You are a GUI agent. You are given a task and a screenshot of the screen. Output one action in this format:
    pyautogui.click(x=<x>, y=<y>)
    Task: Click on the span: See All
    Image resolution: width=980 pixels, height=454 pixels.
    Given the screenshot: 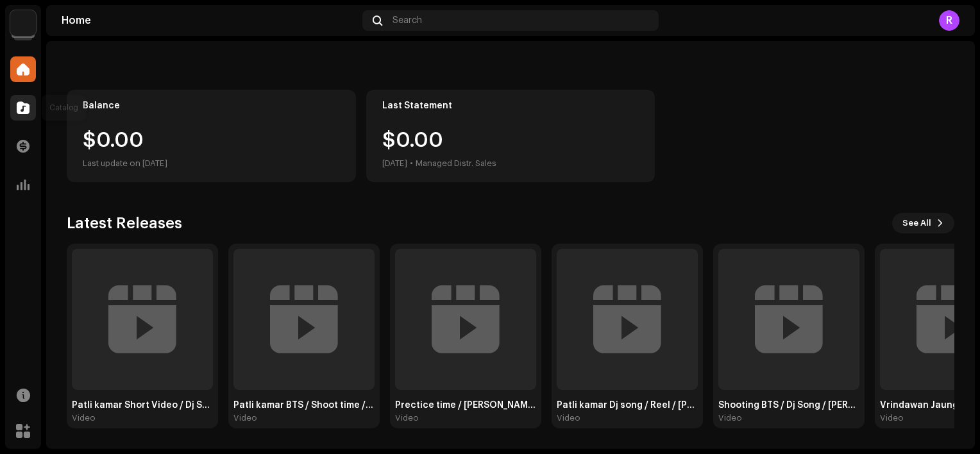 What is the action you would take?
    pyautogui.click(x=916, y=224)
    